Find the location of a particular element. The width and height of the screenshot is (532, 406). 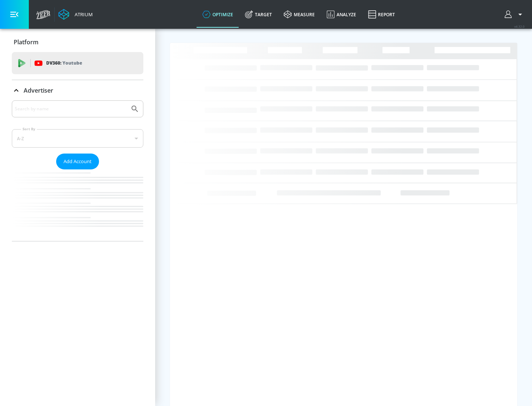

p: Platform is located at coordinates (26, 42).